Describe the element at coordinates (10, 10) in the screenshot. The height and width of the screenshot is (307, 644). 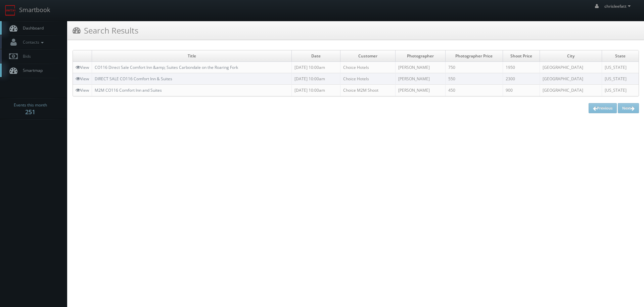
I see `img: smartbook-logo.png` at that location.